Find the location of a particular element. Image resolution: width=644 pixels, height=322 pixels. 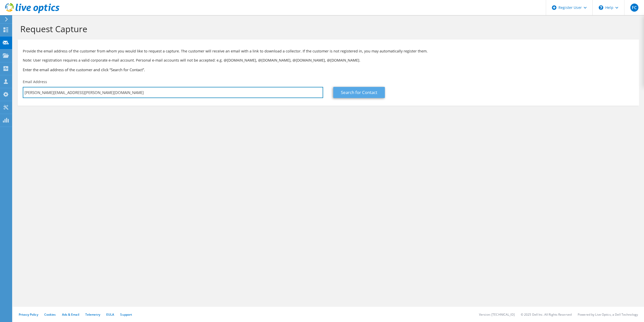

a: EULA is located at coordinates (110, 315).